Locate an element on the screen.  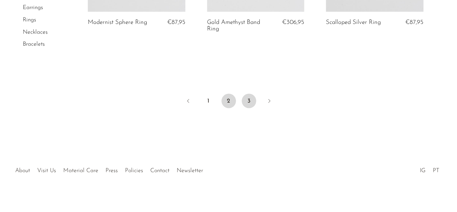
ul: Social Medias is located at coordinates (430, 168).